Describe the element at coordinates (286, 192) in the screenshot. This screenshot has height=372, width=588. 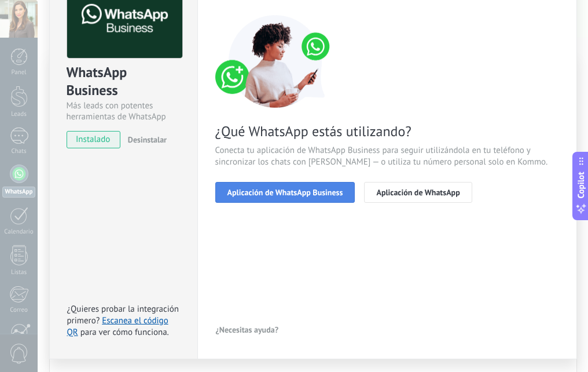
I see `span: Aplicación de WhatsApp Business` at that location.